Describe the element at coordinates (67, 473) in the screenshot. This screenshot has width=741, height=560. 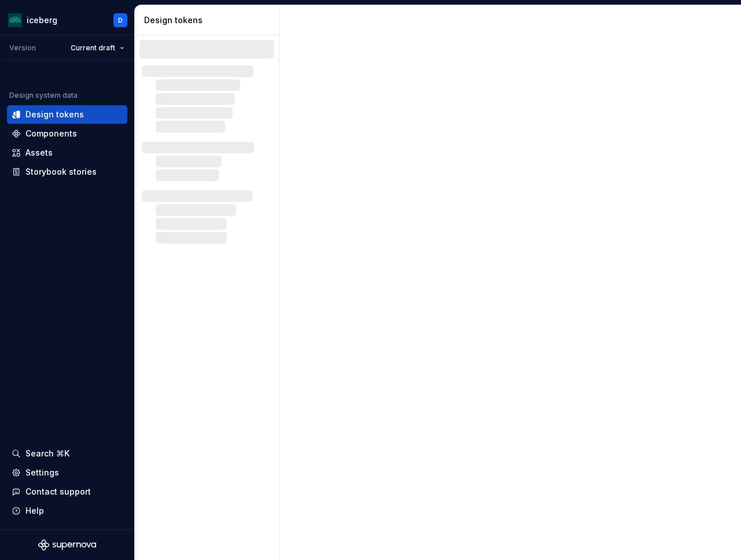
I see `a: Settings` at that location.